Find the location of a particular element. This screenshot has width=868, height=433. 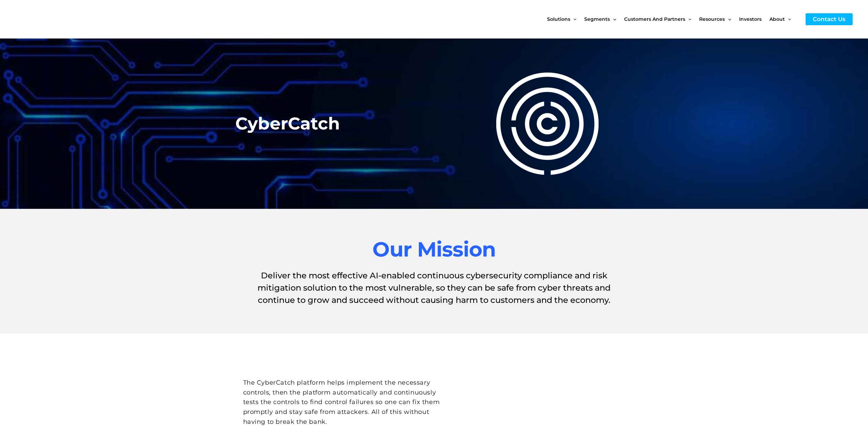

img: CyberCatch is located at coordinates (53, 19).